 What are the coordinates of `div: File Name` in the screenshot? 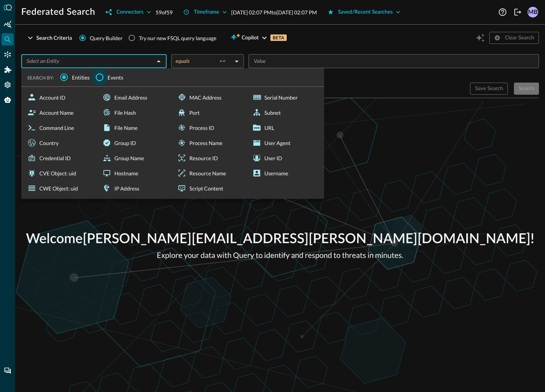 It's located at (135, 127).